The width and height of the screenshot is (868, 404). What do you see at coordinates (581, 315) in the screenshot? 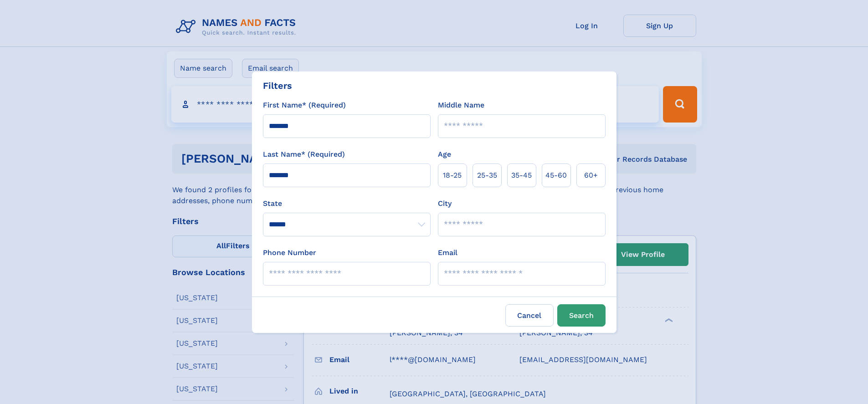
I see `button: Search` at bounding box center [581, 315].